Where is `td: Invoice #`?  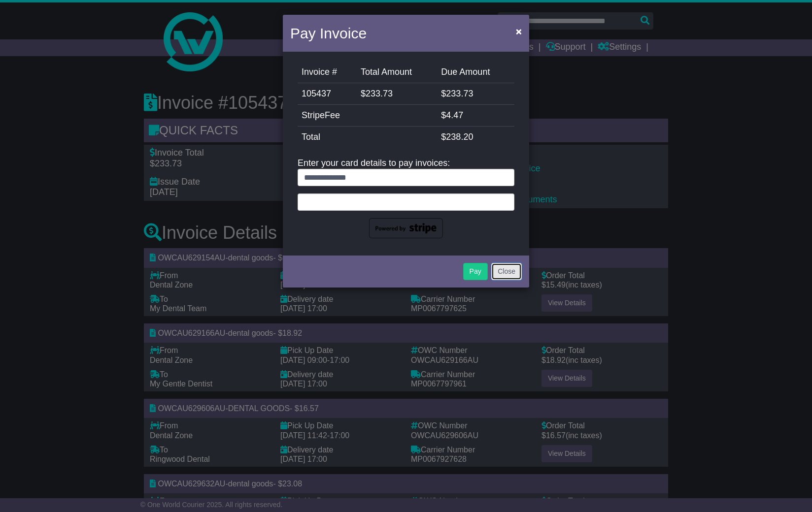 td: Invoice # is located at coordinates (327, 72).